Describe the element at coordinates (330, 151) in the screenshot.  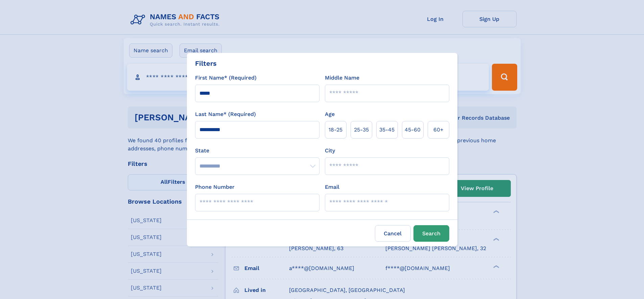
I see `label: City` at that location.